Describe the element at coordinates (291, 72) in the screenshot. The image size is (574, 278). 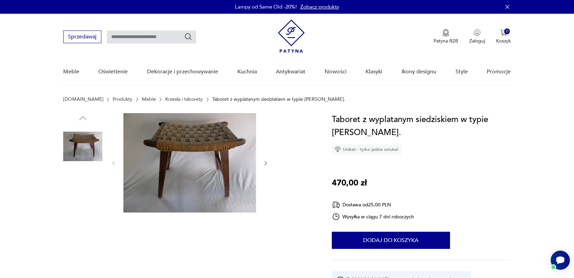
I see `a: Antykwariat` at that location.